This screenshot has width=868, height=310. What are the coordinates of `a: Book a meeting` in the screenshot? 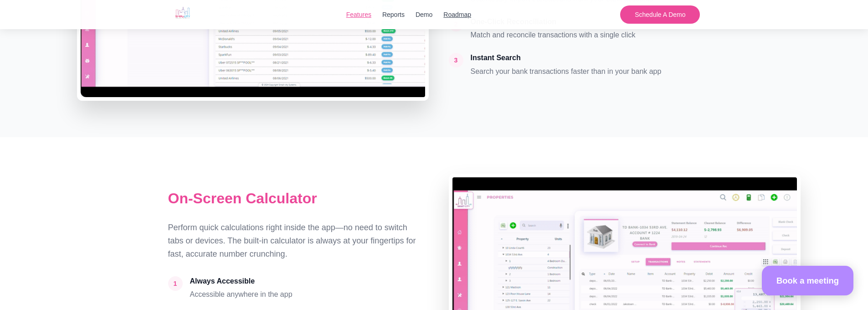 It's located at (807, 280).